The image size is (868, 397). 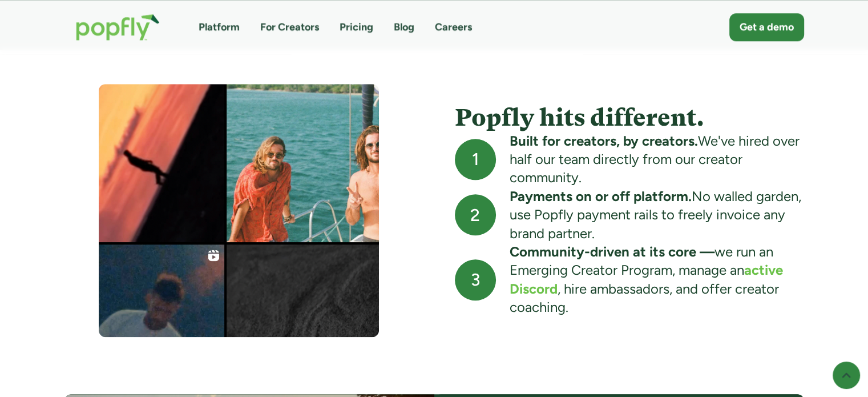 What do you see at coordinates (600, 195) in the screenshot?
I see `strong: Payments on or off platform.` at bounding box center [600, 195].